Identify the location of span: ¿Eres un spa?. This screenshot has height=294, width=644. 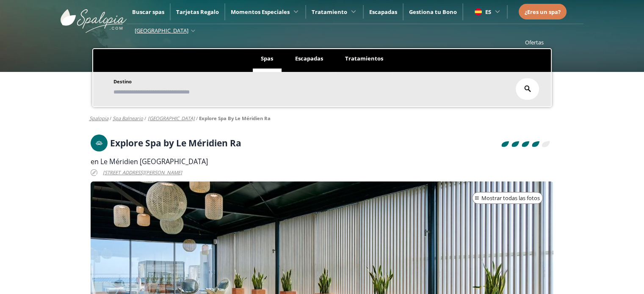
(542, 12).